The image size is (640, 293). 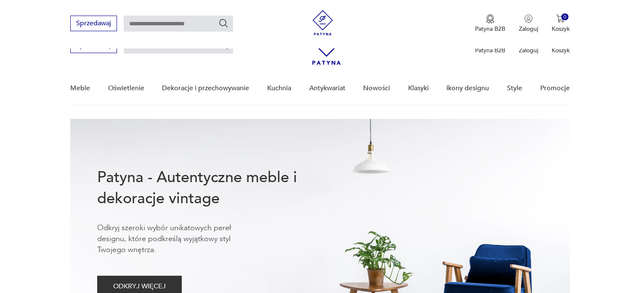 I want to click on button: 0Koszyk, so click(x=561, y=24).